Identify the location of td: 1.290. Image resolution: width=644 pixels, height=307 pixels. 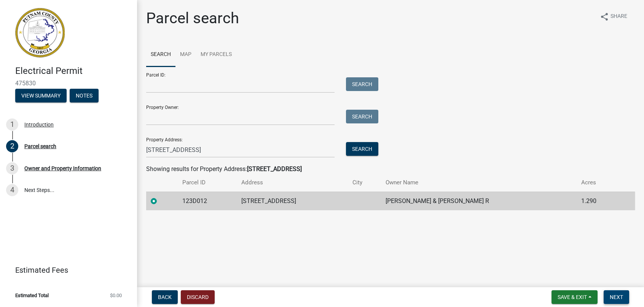
(597, 200).